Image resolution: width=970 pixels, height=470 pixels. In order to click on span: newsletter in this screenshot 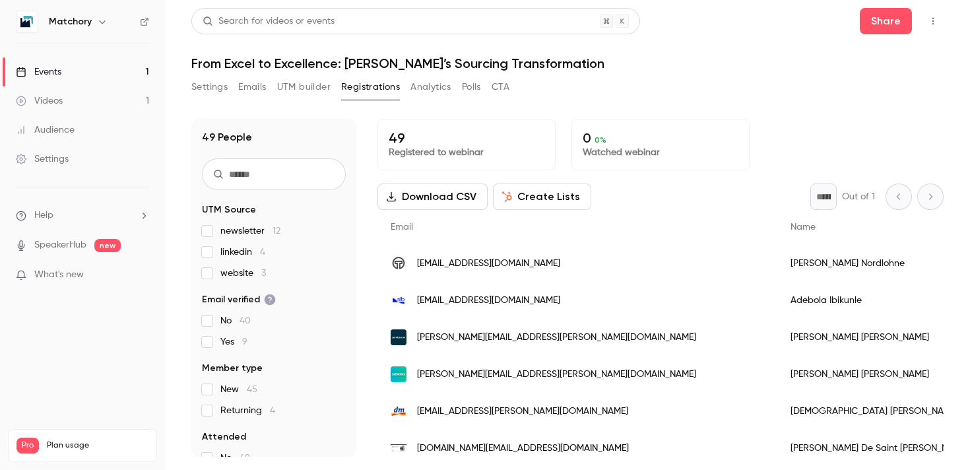, I will do `click(250, 231)`.